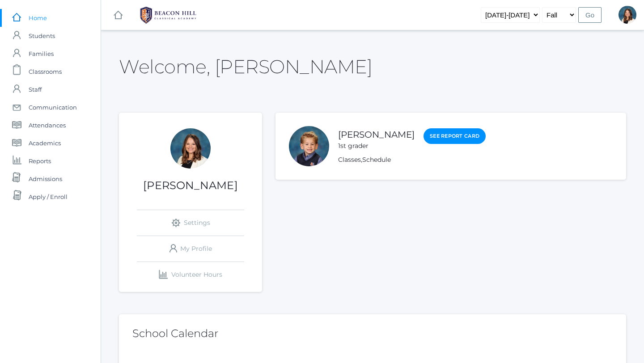 The height and width of the screenshot is (363, 644). I want to click on div: Nolan Alstot, so click(309, 146).